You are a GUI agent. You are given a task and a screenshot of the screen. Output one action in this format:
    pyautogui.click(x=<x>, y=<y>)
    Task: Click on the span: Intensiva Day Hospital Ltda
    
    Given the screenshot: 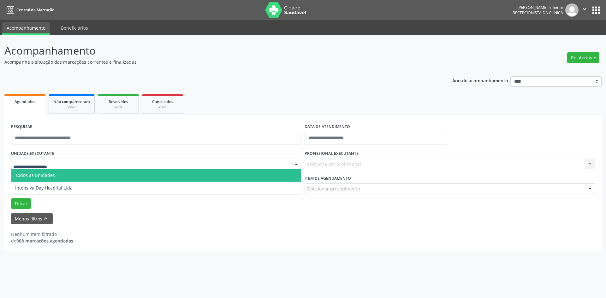 What is the action you would take?
    pyautogui.click(x=44, y=188)
    